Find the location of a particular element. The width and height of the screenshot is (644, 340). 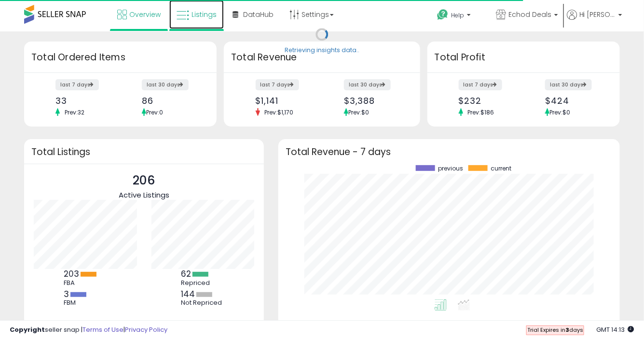

h3: Total Listings is located at coordinates (143, 151).